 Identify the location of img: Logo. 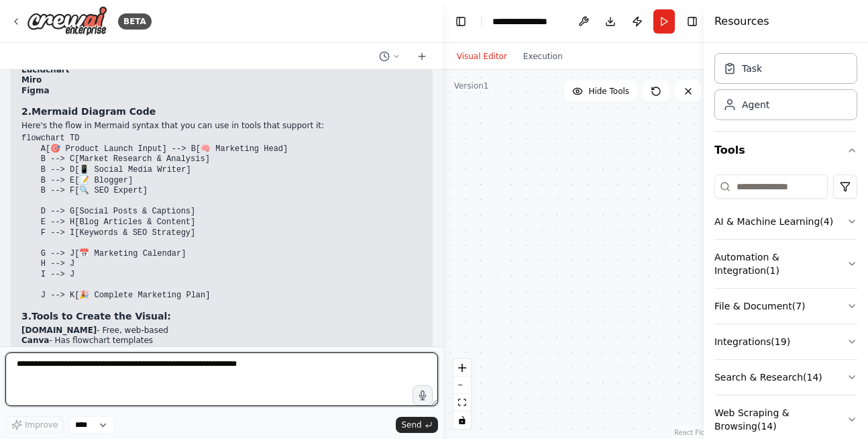
(67, 21).